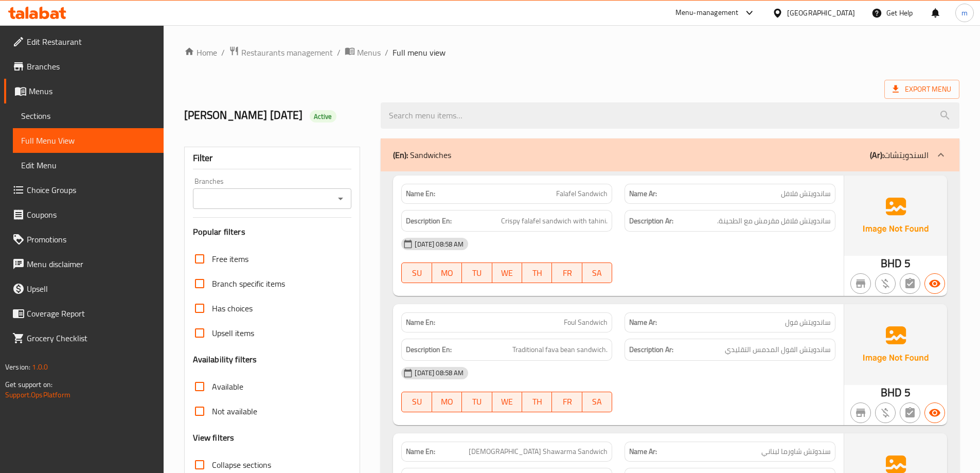 The height and width of the screenshot is (473, 980). I want to click on span: Traditional fava bean sandwich., so click(559, 349).